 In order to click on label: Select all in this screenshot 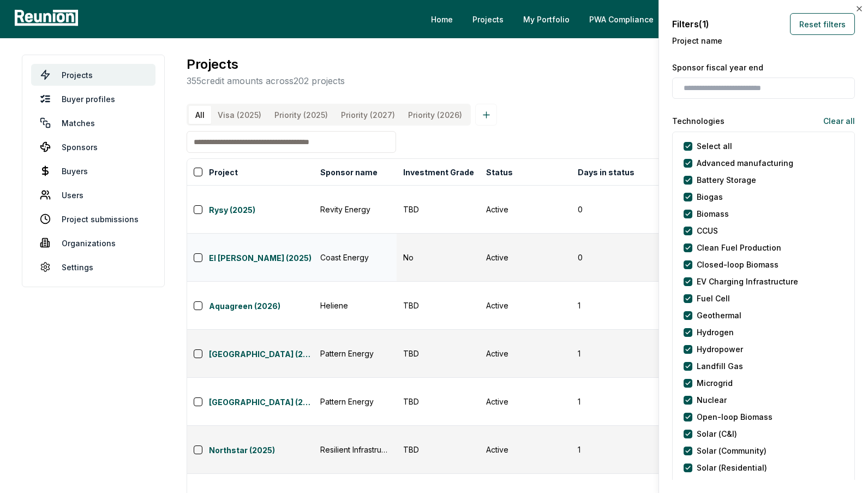, I will do `click(714, 146)`.